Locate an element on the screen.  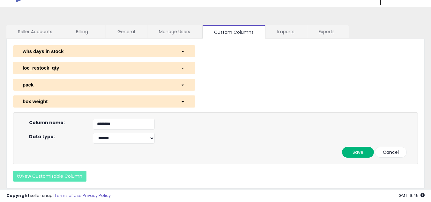
div: whs days in stock is located at coordinates (97, 51).